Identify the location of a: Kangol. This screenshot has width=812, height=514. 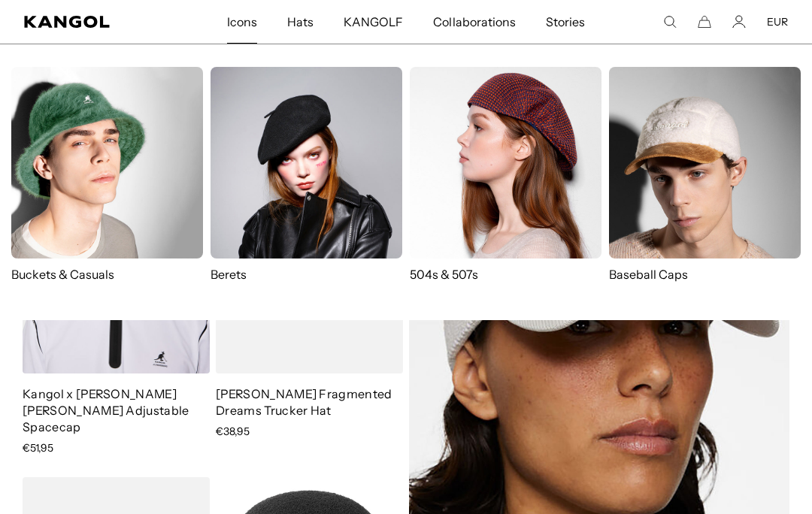
(87, 21).